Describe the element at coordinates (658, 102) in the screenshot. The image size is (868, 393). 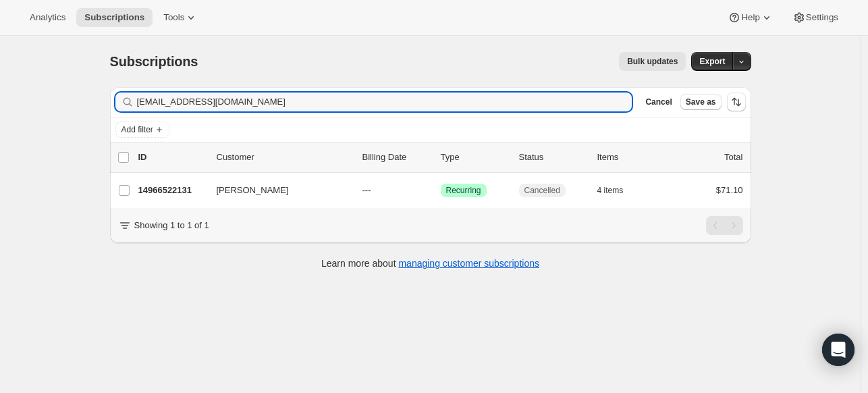
I see `button: Cancel` at that location.